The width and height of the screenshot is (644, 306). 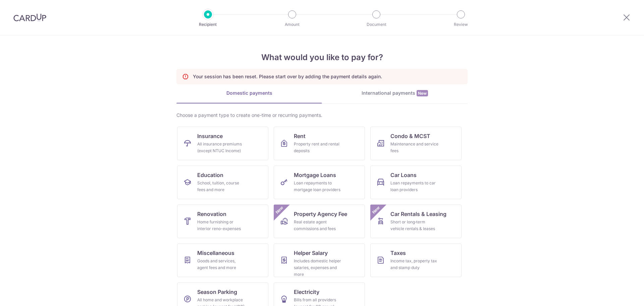 I want to click on a: MiscellaneousGoods and services, agent fees and more, so click(x=223, y=260).